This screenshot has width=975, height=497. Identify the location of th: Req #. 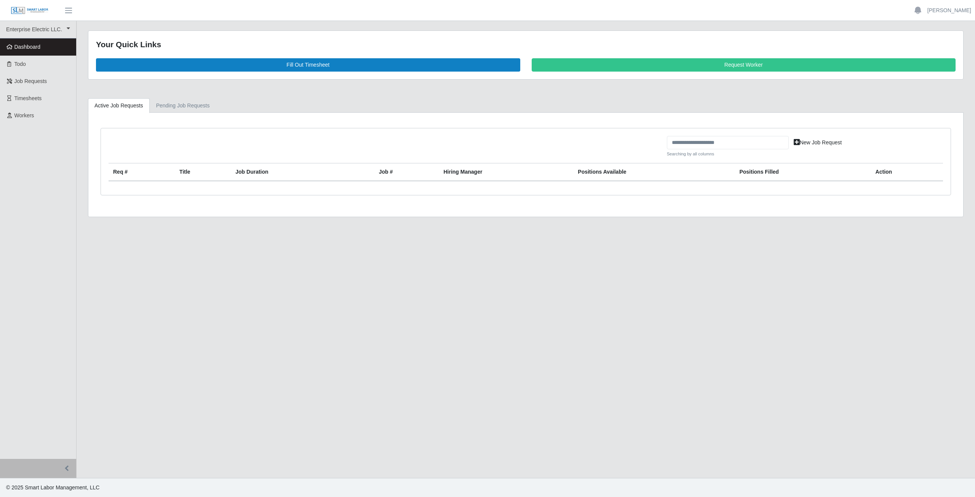
(142, 172).